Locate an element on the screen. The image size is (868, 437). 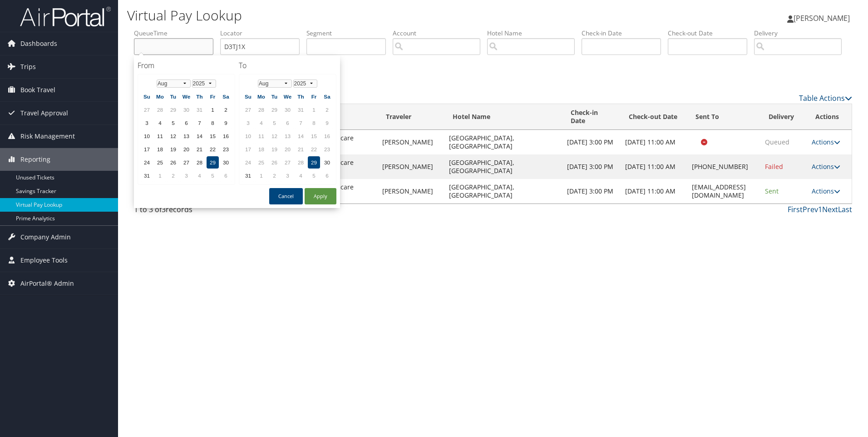
th: Traveler: activate to sort column ascending is located at coordinates (411, 117).